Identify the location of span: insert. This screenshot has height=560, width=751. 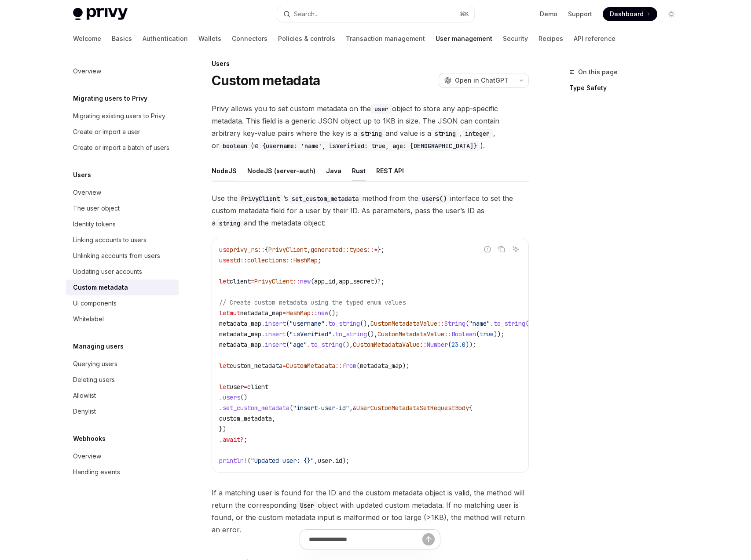
(275, 345).